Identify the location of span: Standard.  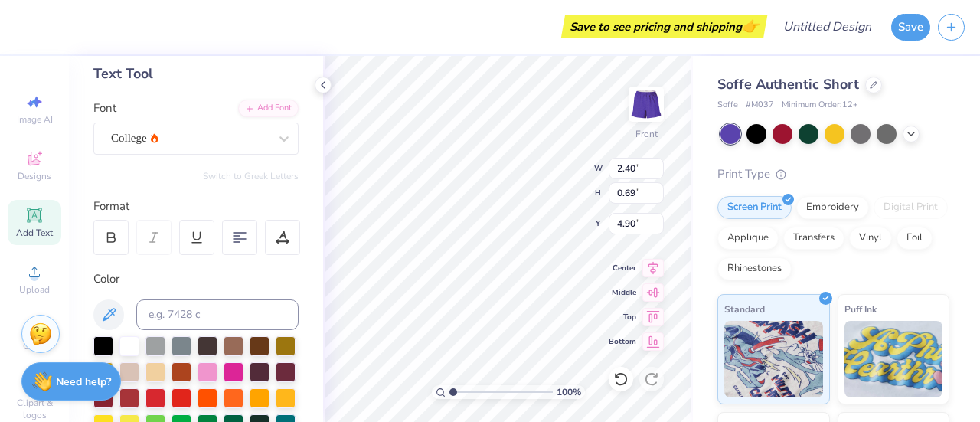
(744, 309).